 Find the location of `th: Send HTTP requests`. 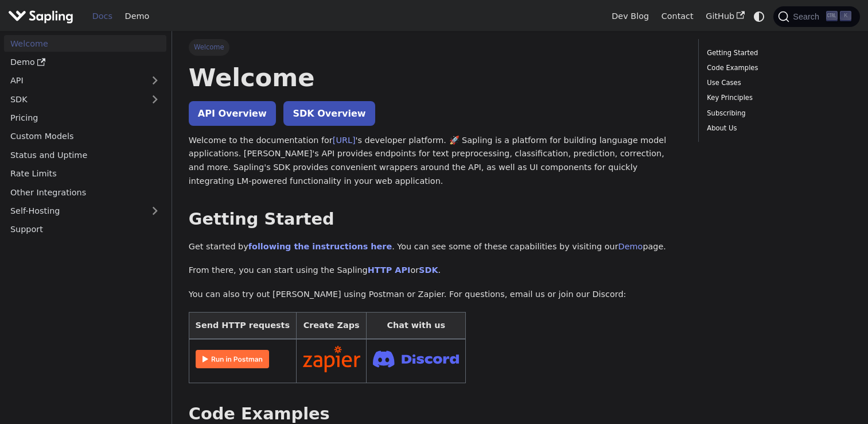

th: Send HTTP requests is located at coordinates (242, 325).